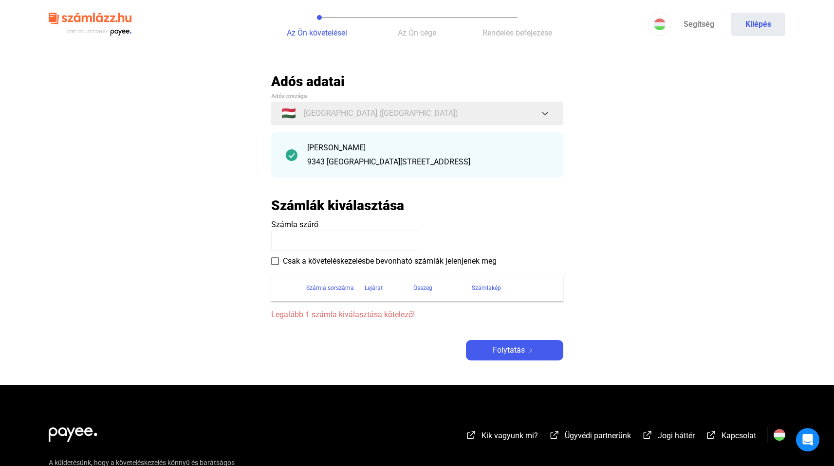 The height and width of the screenshot is (466, 834). I want to click on img: white-payee-white-dot.svg, so click(73, 432).